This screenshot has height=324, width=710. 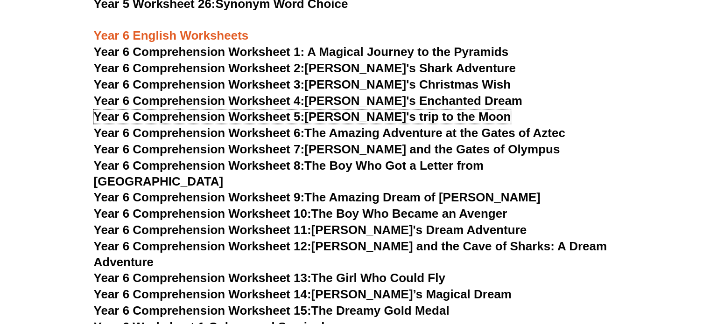 What do you see at coordinates (199, 197) in the screenshot?
I see `span: Year 6 Comprehension Worksheet 9:` at bounding box center [199, 197].